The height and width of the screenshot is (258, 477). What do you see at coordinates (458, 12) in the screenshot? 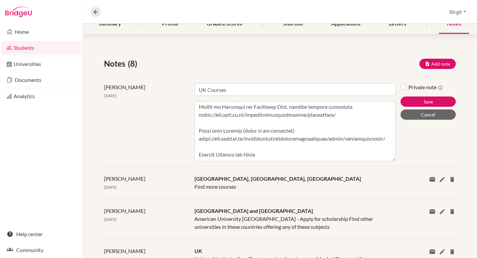
I see `button: Birgit` at bounding box center [458, 12].